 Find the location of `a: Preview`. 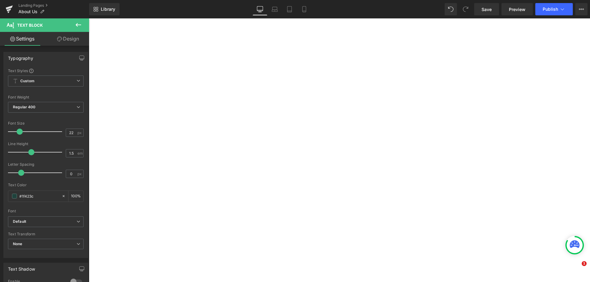

a: Preview is located at coordinates (517, 9).